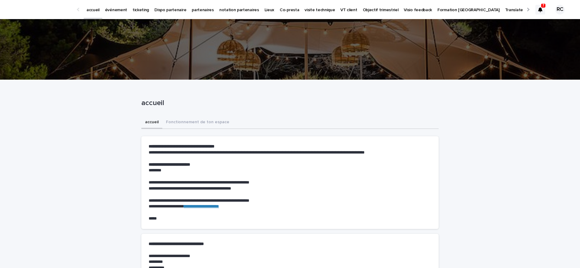 This screenshot has height=268, width=580. What do you see at coordinates (152, 123) in the screenshot?
I see `button: accueil` at bounding box center [152, 123].